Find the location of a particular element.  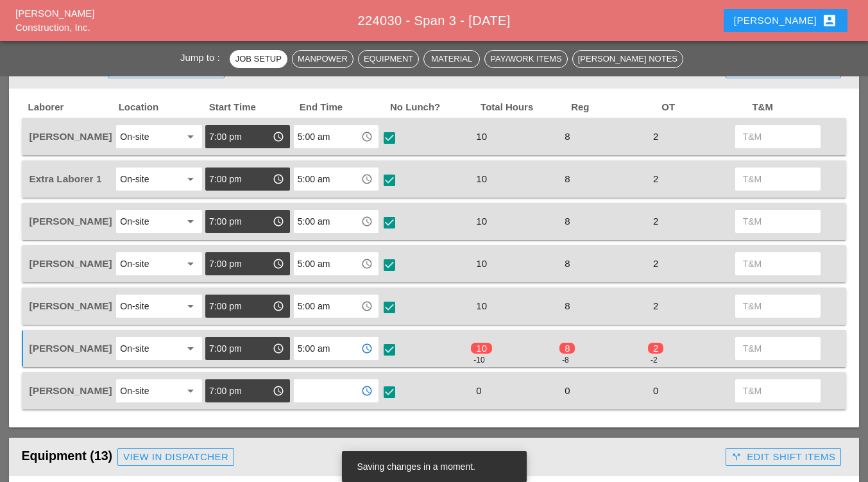

span: Laborer is located at coordinates (72, 107).